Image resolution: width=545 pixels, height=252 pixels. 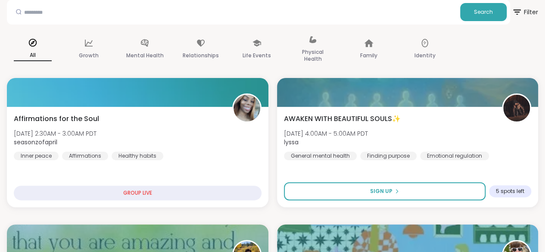 I want to click on p: Physical Health, so click(x=313, y=56).